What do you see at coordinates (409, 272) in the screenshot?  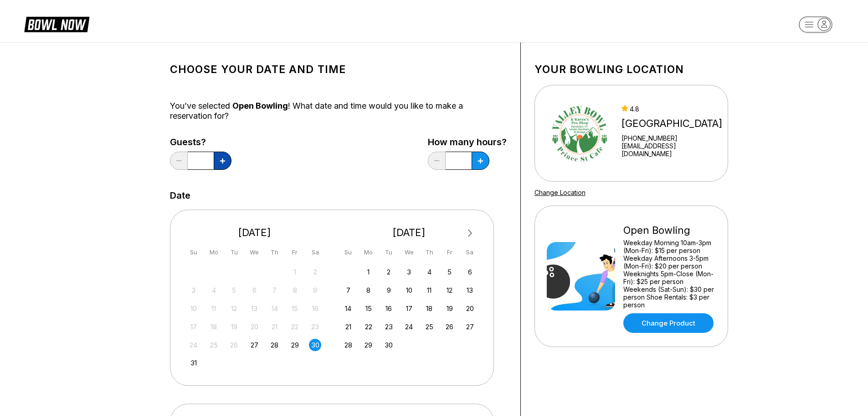 I see `div: Choose Wednesday, September 3rd, 2025` at bounding box center [409, 272].